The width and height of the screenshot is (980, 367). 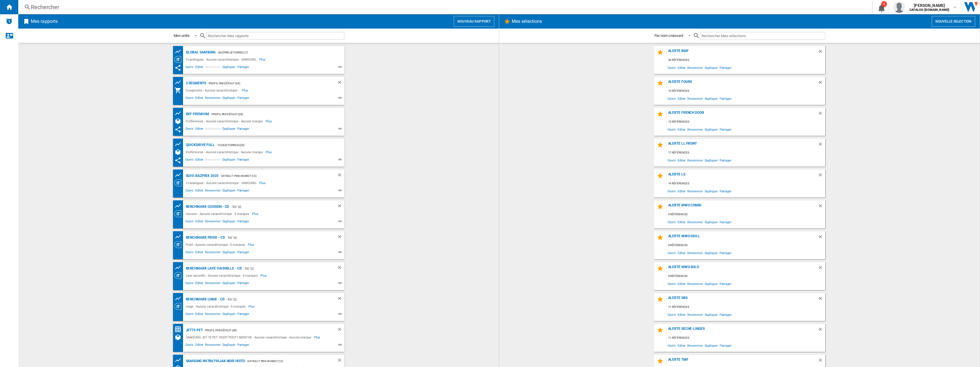 What do you see at coordinates (444, 7) in the screenshot?
I see `div: Rechercher` at bounding box center [444, 7].